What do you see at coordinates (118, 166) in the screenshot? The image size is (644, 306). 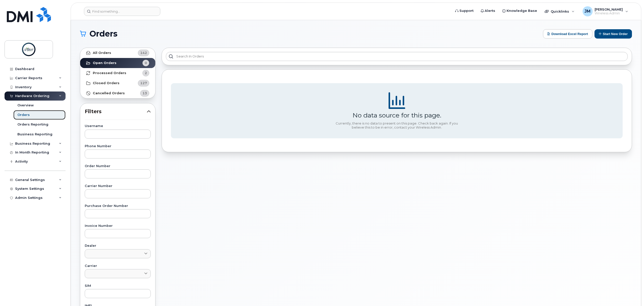 I see `label: Order Number` at bounding box center [118, 166].